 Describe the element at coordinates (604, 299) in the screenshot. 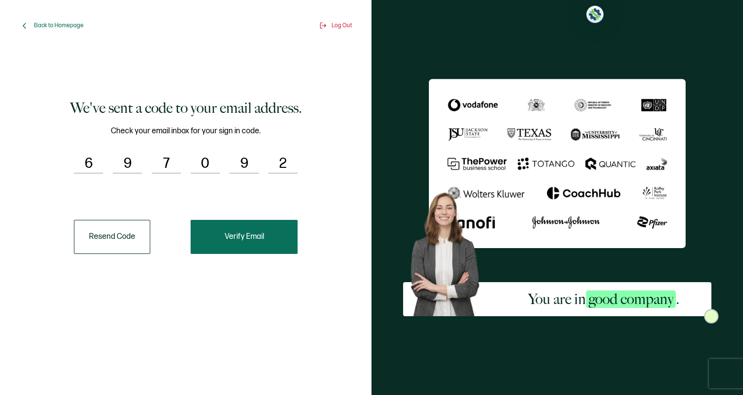

I see `h2: You are in .` at that location.